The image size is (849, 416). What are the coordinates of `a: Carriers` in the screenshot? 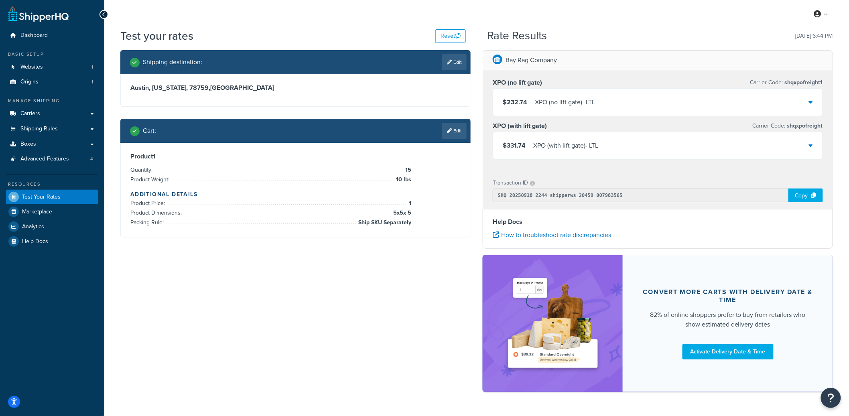 It's located at (52, 113).